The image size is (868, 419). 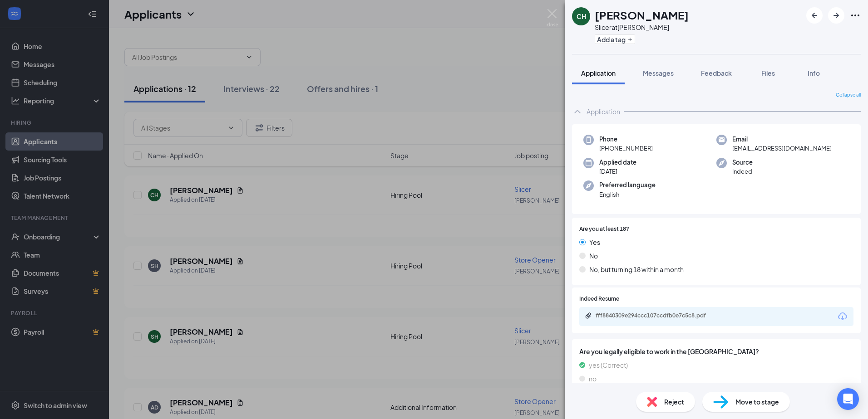 What do you see at coordinates (595, 242) in the screenshot?
I see `span: Yes` at bounding box center [595, 242].